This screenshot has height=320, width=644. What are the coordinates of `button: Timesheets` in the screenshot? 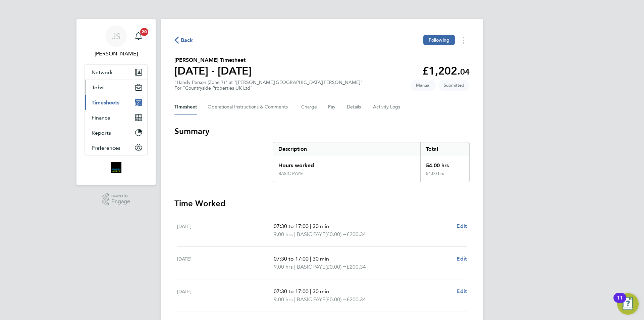 It's located at (116, 103).